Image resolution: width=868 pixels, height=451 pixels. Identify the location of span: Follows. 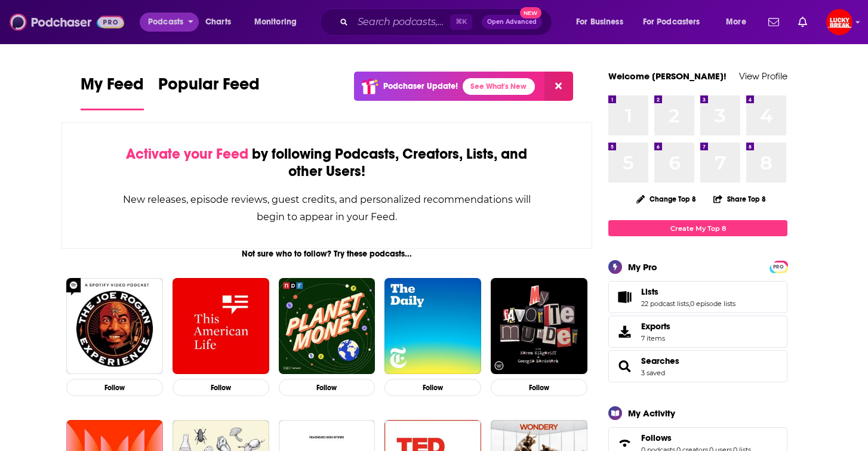
(656, 437).